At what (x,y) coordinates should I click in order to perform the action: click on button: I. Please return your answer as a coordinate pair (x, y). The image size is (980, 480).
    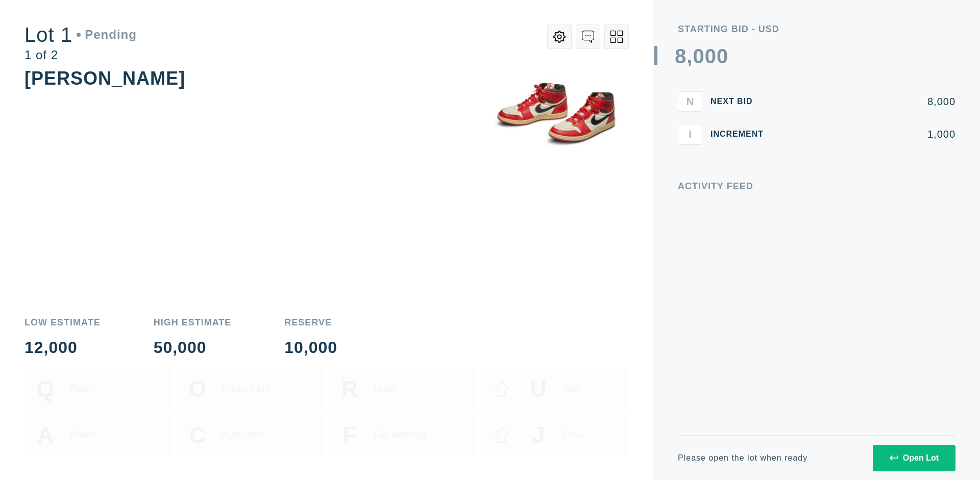
    Looking at the image, I should click on (690, 134).